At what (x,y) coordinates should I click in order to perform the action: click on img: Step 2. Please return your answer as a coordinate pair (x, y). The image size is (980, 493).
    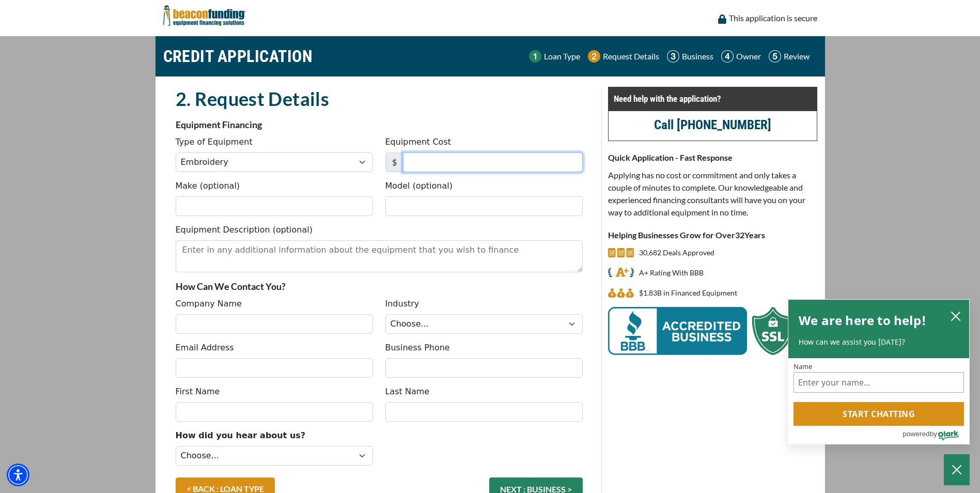
    Looking at the image, I should click on (594, 56).